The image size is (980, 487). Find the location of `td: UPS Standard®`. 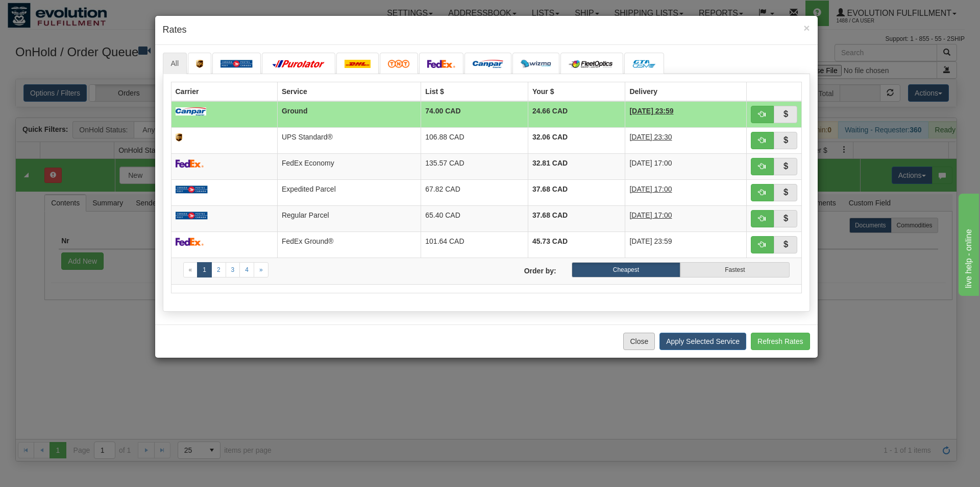

td: UPS Standard® is located at coordinates (349, 140).